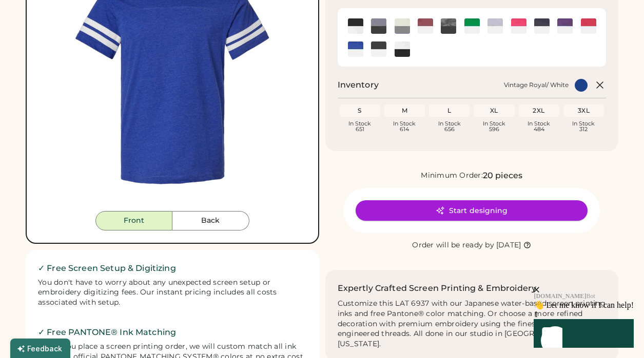 The height and width of the screenshot is (358, 644). I want to click on img: Black Solid/ White Swatch Image, so click(356, 26).